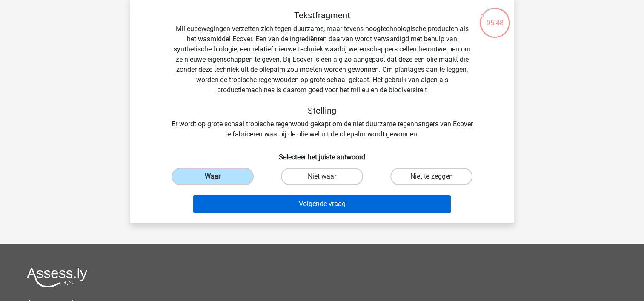  Describe the element at coordinates (494, 18) in the screenshot. I see `div: 05:48` at that location.